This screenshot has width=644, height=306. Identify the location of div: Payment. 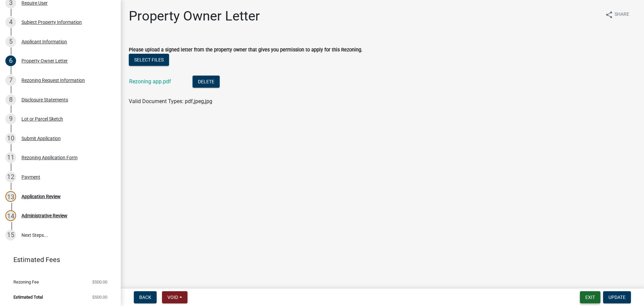
(31, 177).